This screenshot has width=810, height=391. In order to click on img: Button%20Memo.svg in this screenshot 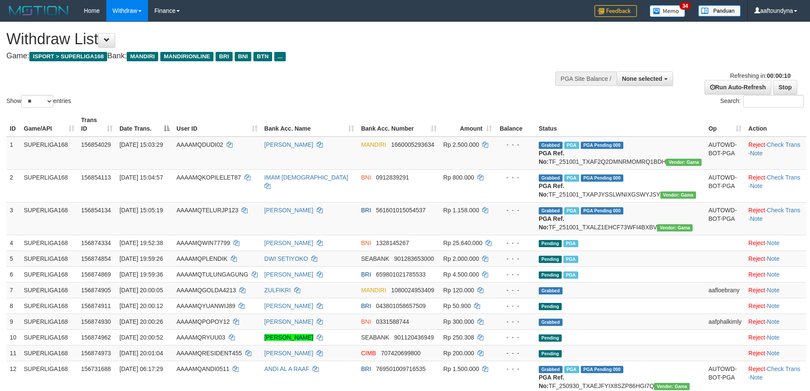, I will do `click(668, 11)`.